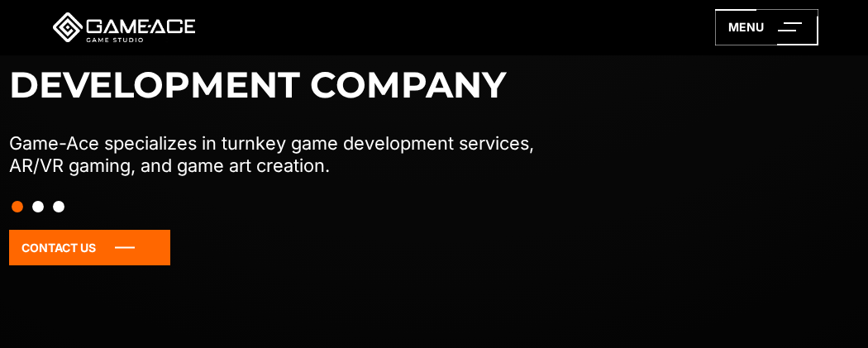  I want to click on button: Slide 3, so click(59, 206).